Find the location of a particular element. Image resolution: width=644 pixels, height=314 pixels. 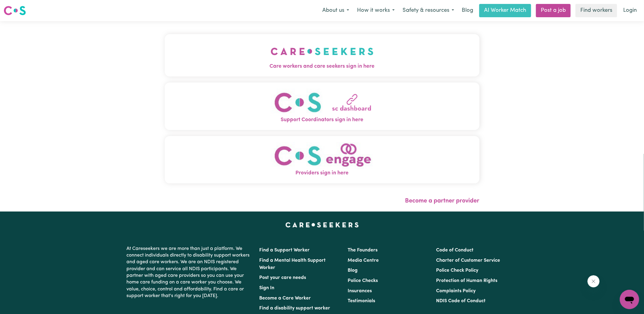

a: Careseekers home page is located at coordinates (322, 225).